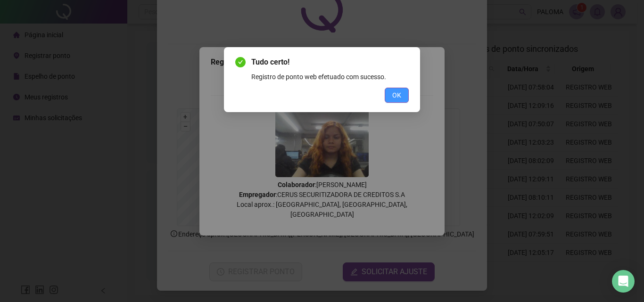 Image resolution: width=644 pixels, height=302 pixels. What do you see at coordinates (623, 281) in the screenshot?
I see `div: Open Intercom Messenger` at bounding box center [623, 281].